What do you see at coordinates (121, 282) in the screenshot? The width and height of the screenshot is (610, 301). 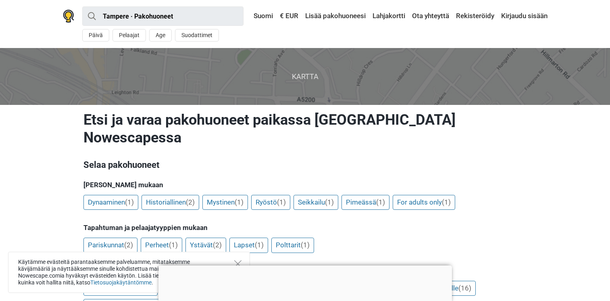 I see `a: Tietosuojakäytäntömme` at bounding box center [121, 282].